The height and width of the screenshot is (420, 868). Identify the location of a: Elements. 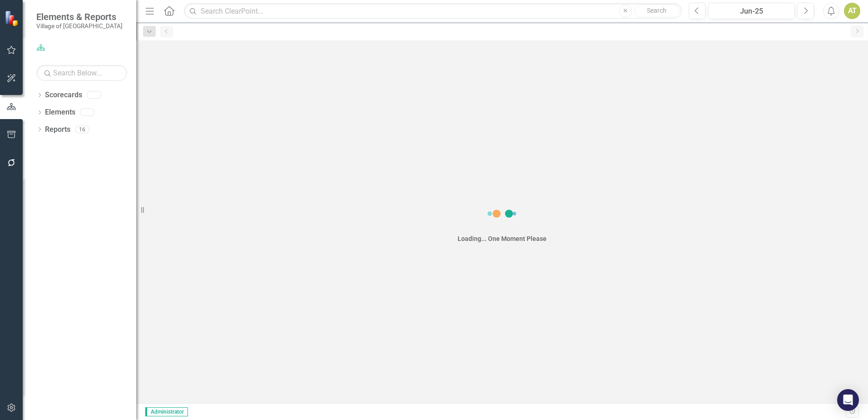
(60, 112).